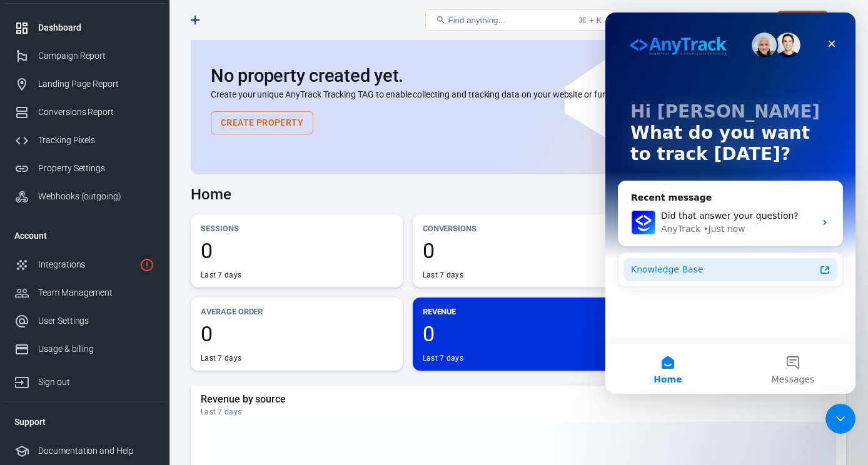 The width and height of the screenshot is (868, 465). Describe the element at coordinates (211, 195) in the screenshot. I see `h3: Home` at that location.